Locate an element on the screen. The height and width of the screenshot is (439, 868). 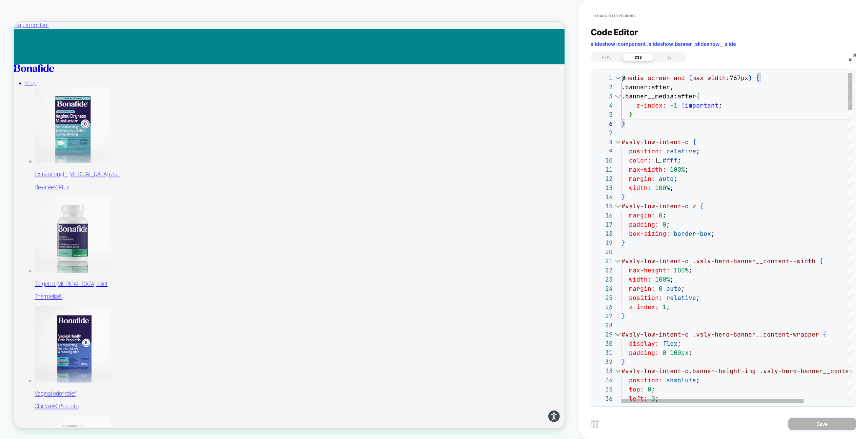
span: absolute is located at coordinates (681, 380).